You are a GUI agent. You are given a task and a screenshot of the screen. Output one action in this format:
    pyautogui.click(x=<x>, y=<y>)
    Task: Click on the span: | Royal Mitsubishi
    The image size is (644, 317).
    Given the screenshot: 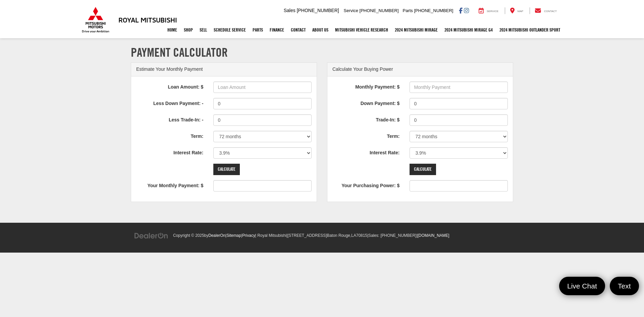 What is the action you would take?
    pyautogui.click(x=271, y=235)
    